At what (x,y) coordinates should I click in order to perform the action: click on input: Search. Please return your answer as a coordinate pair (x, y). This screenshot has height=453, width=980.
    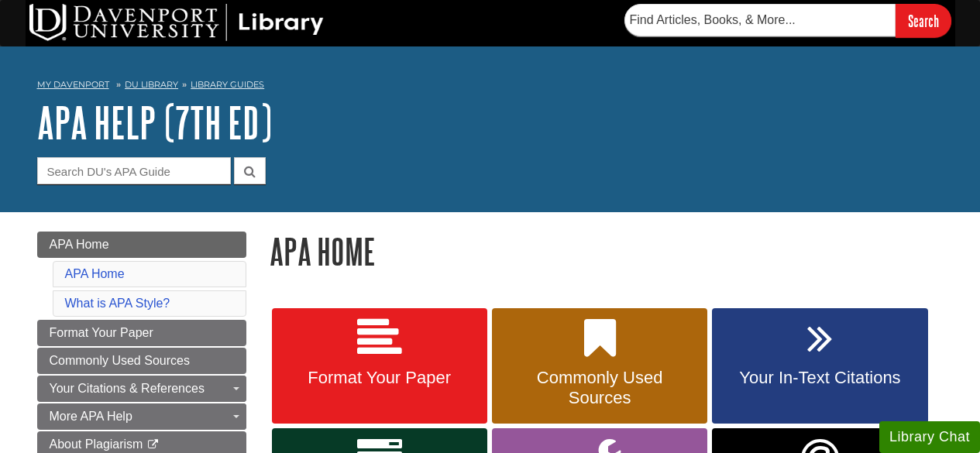
    Looking at the image, I should click on (923, 20).